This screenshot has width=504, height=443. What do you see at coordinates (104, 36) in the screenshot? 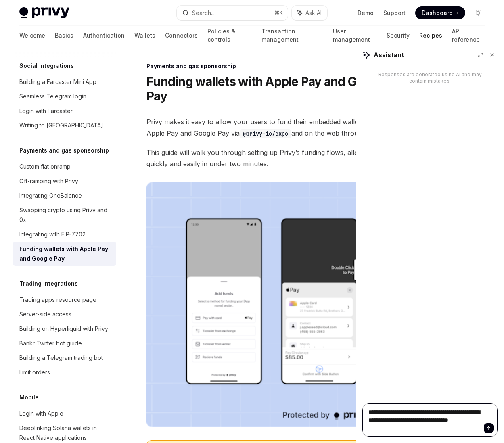
I see `a: Authentication` at bounding box center [104, 36].